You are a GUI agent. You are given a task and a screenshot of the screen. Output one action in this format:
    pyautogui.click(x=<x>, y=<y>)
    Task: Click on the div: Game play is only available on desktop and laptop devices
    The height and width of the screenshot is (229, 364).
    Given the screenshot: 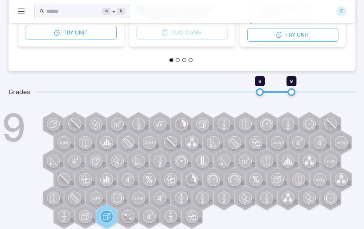 What is the action you would take?
    pyautogui.click(x=182, y=33)
    